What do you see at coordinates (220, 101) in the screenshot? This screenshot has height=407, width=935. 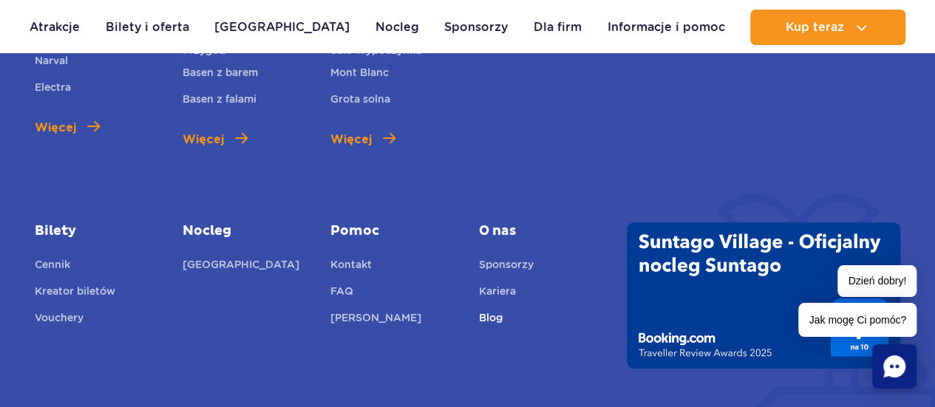 I see `a: Basen z falami` at bounding box center [220, 101].